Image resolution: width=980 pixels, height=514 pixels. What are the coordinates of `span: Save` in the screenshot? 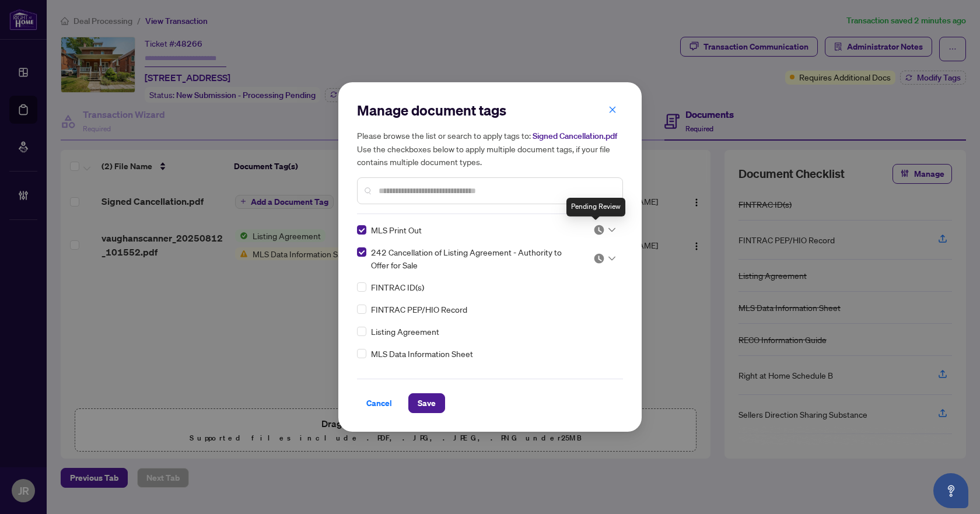 It's located at (426, 403).